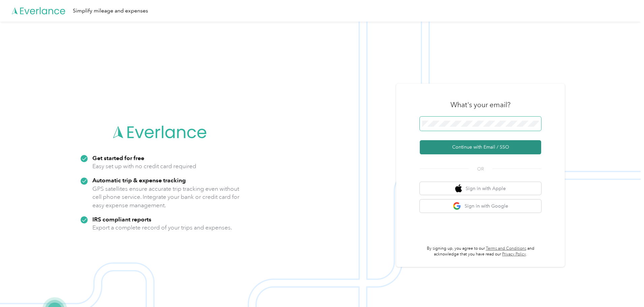 This screenshot has width=644, height=307. I want to click on strong: Get started for free, so click(119, 158).